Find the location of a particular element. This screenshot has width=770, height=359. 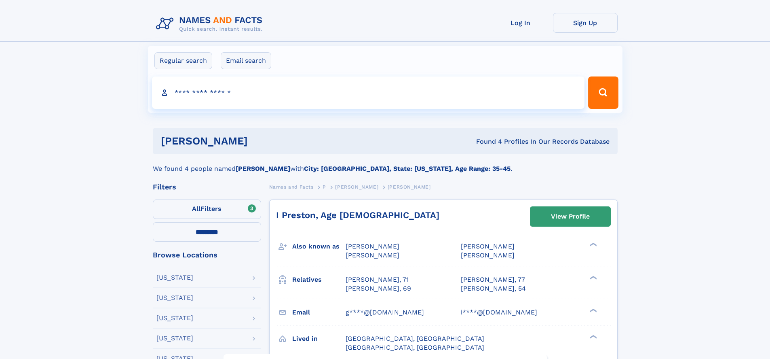

a: View Profile is located at coordinates (570, 216).